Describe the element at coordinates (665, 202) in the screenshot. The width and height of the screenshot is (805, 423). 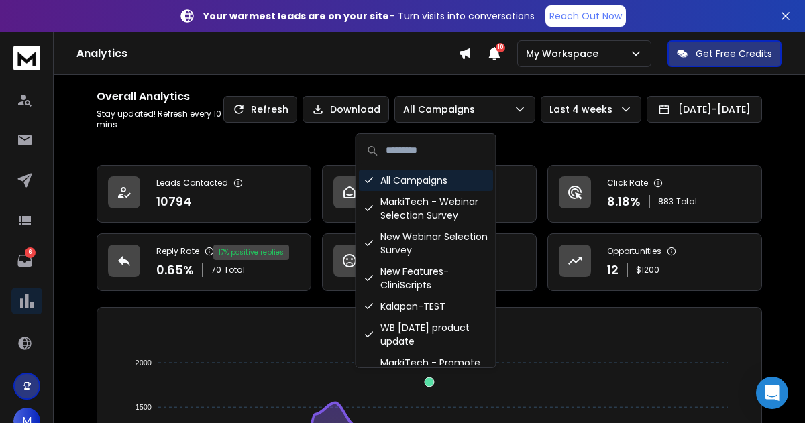
I see `span: 883` at that location.